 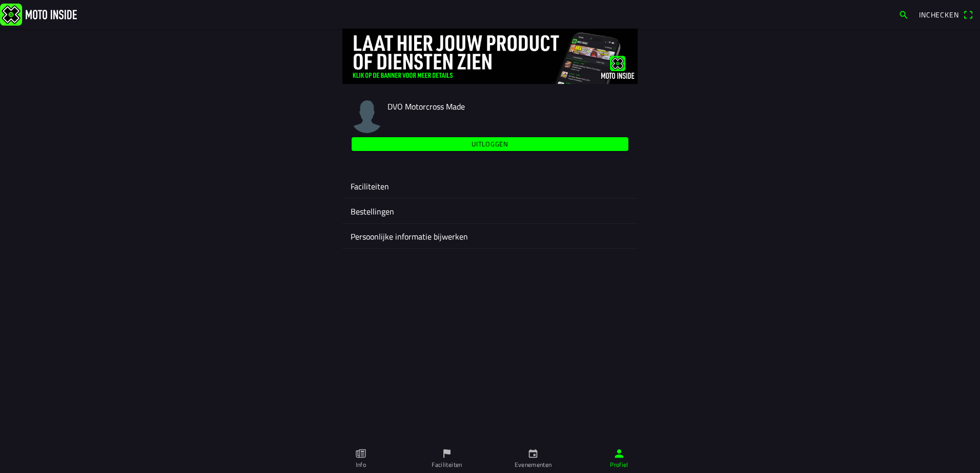 What do you see at coordinates (490, 211) in the screenshot?
I see `ion-label: Bestellingen` at bounding box center [490, 211].